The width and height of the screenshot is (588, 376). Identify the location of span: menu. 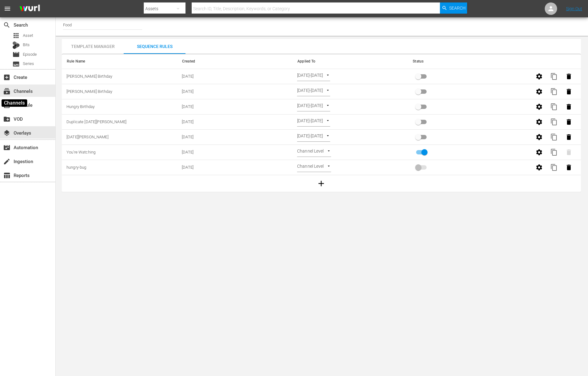
(7, 9).